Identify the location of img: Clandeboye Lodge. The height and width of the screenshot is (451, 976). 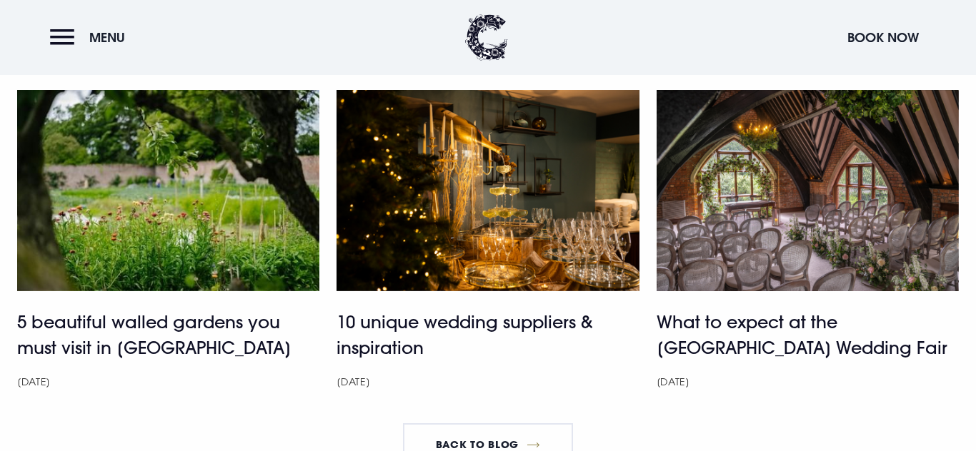
(486, 37).